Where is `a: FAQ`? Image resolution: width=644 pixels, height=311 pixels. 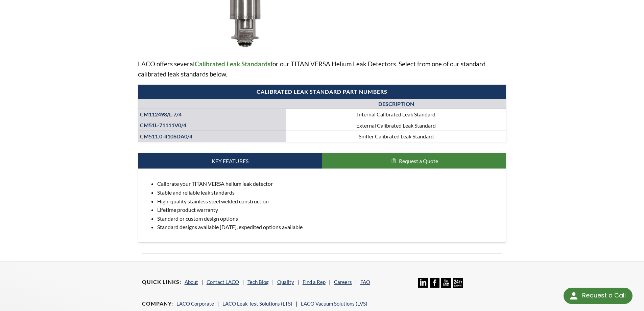 a: FAQ is located at coordinates (365, 282).